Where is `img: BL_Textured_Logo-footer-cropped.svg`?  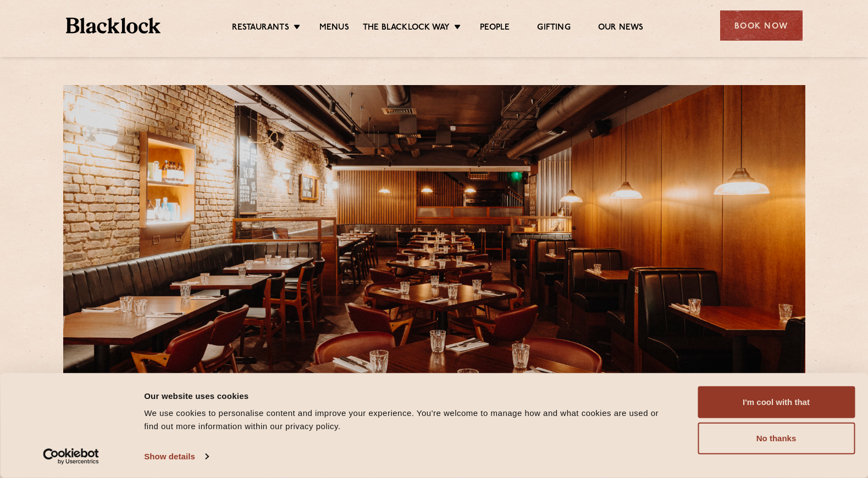
img: BL_Textured_Logo-footer-cropped.svg is located at coordinates (113, 25).